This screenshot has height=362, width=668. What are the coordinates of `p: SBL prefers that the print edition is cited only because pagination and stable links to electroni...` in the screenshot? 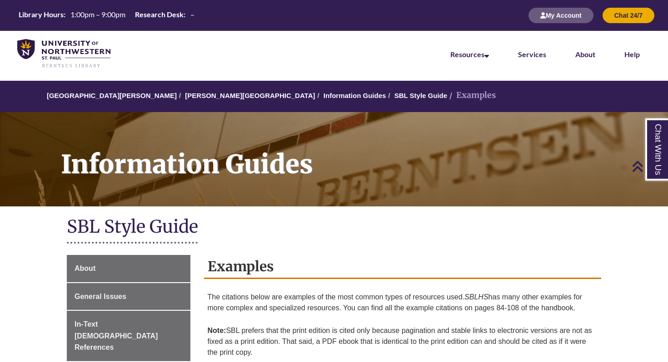 It's located at (402, 342).